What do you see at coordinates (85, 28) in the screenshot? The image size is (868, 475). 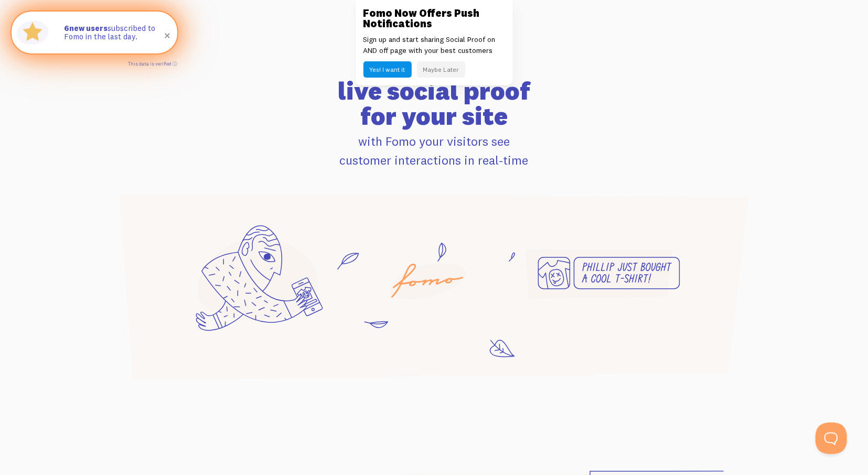 I see `strong: new users` at bounding box center [85, 28].